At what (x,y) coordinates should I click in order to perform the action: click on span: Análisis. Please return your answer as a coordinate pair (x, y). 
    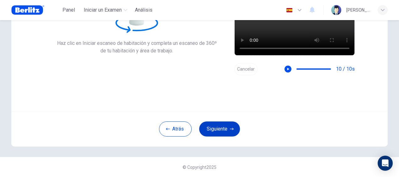
    Looking at the image, I should click on (144, 10).